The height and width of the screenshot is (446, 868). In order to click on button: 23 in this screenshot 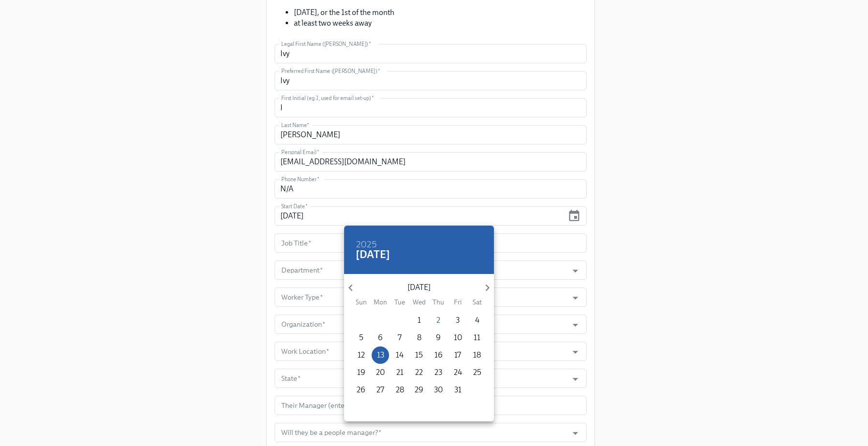, I will do `click(438, 373)`.